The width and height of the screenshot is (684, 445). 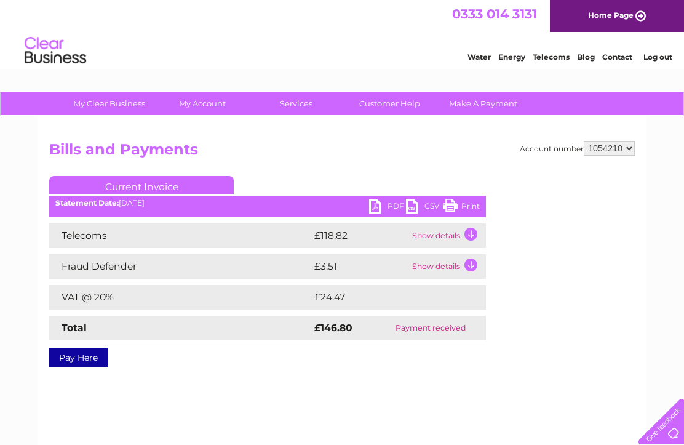 I want to click on td: Telecoms, so click(x=180, y=236).